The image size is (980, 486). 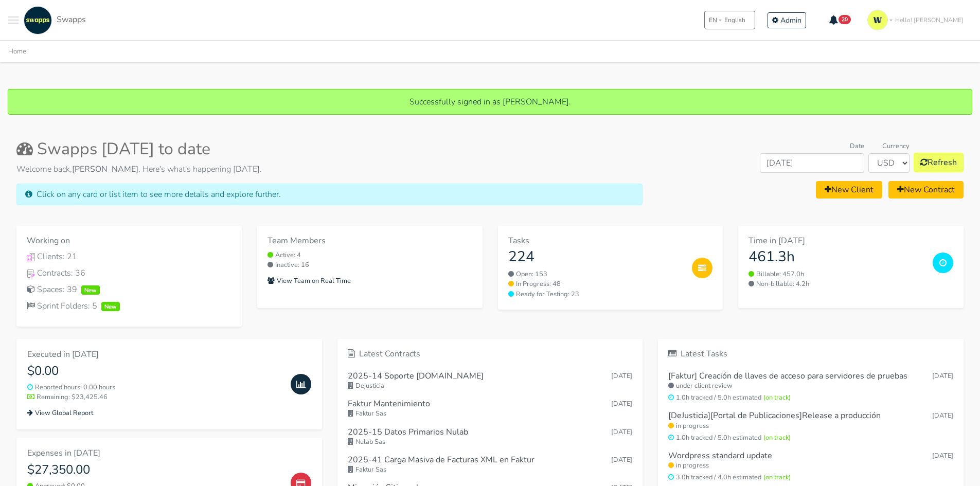 I want to click on div: Clients: 21, so click(x=129, y=257).